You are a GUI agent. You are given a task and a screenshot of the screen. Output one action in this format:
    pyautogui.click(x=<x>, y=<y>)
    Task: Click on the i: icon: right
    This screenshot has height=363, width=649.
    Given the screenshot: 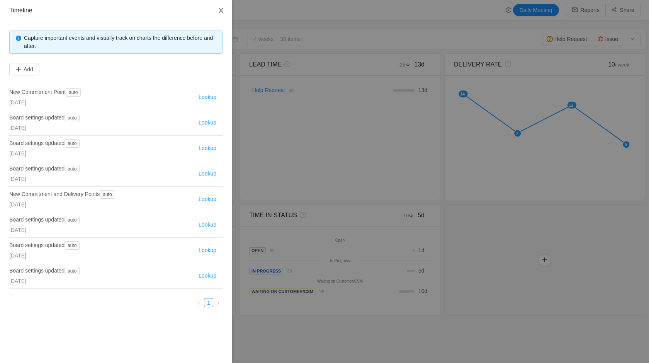 What is the action you would take?
    pyautogui.click(x=218, y=303)
    